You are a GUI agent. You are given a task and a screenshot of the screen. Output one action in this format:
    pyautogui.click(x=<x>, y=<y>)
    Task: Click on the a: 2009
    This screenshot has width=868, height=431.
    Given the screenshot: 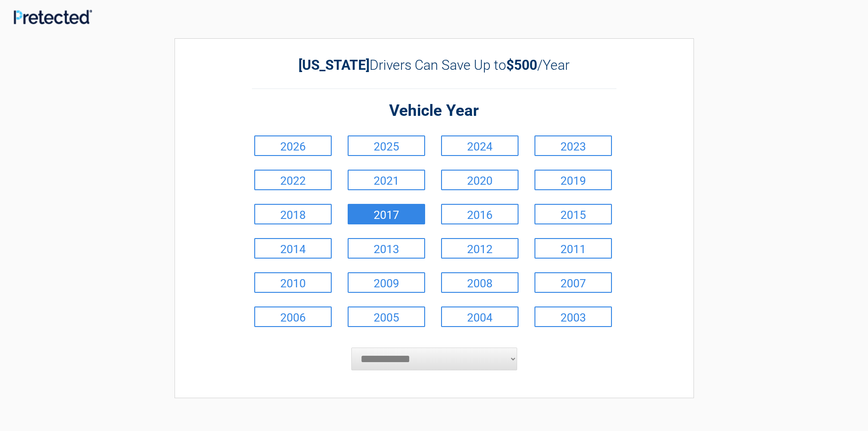 What is the action you would take?
    pyautogui.click(x=386, y=282)
    